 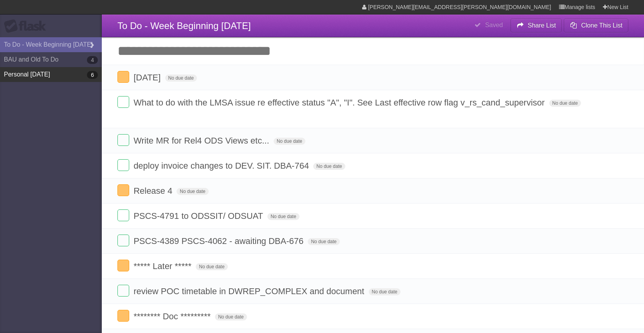 What do you see at coordinates (542, 25) in the screenshot?
I see `b: Share List` at bounding box center [542, 25].